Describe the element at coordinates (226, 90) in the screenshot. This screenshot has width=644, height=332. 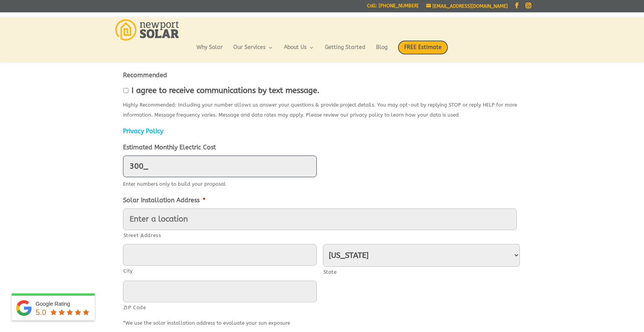
I see `label: I agree to receive communications by text message.` at that location.